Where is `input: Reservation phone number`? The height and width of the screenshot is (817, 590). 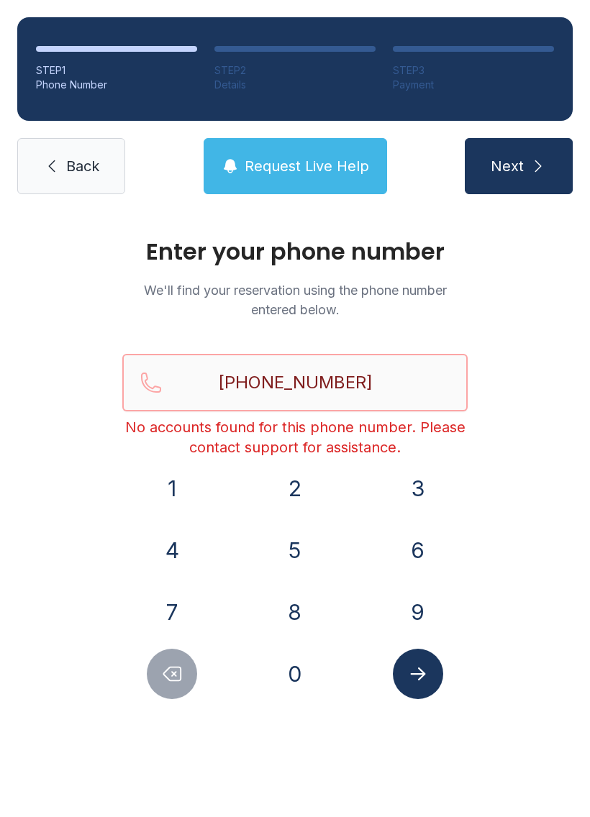
input: Reservation phone number is located at coordinates (295, 383).